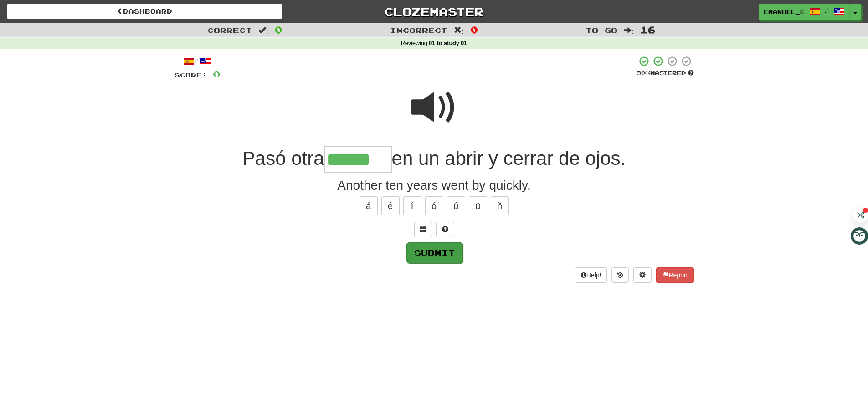  What do you see at coordinates (230, 30) in the screenshot?
I see `span: Correct` at bounding box center [230, 30].